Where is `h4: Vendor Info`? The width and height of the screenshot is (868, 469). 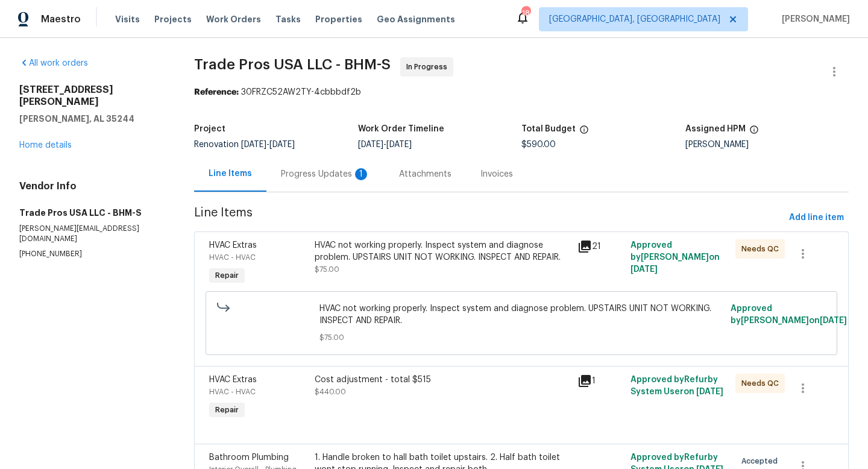 h4: Vendor Info is located at coordinates (92, 187).